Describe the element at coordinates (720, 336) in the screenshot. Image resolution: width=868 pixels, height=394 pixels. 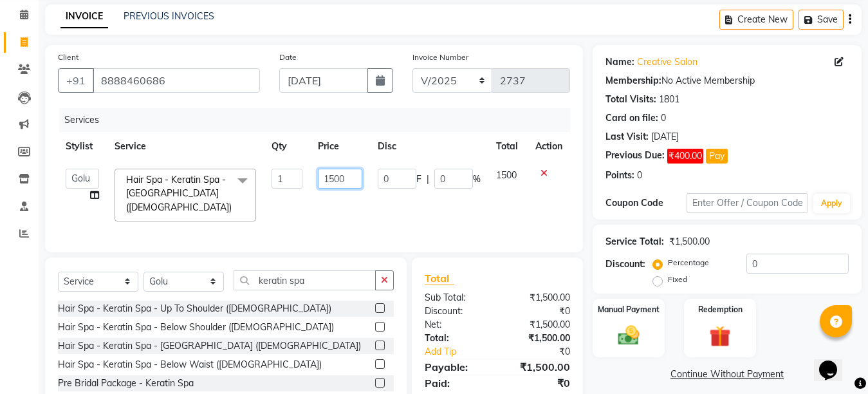
I see `img: _gift.svg` at that location.